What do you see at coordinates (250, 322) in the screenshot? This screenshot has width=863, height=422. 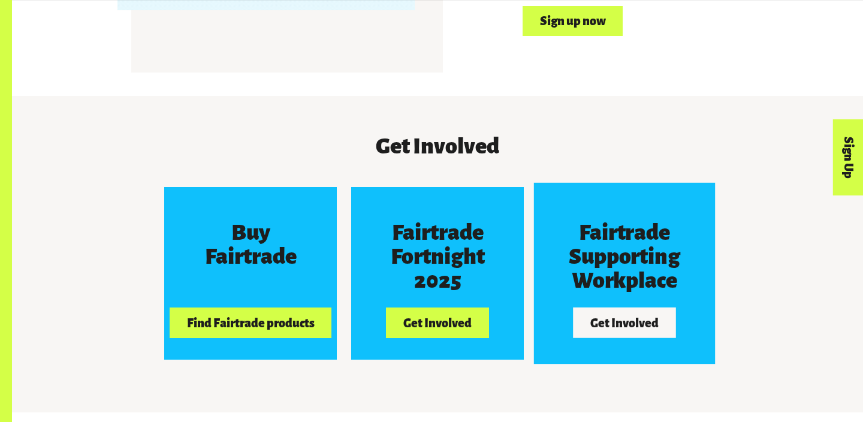 I see `button: Find Fairtrade products` at bounding box center [250, 322].